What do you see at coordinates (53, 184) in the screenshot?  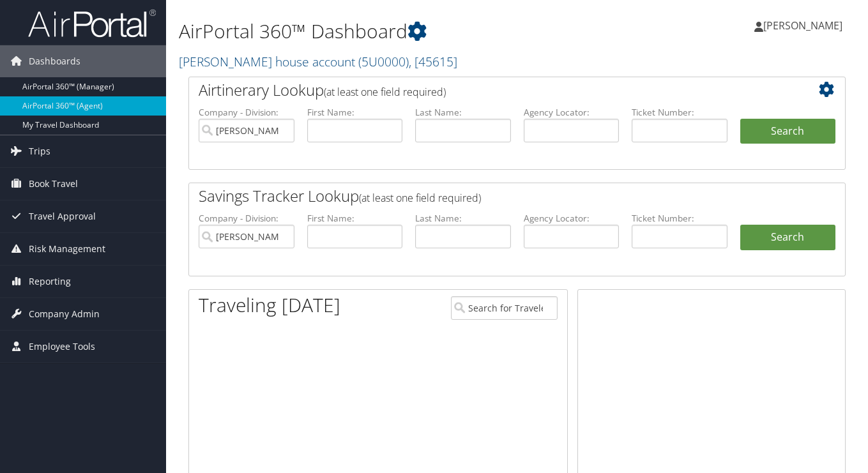 I see `span: Book Travel` at bounding box center [53, 184].